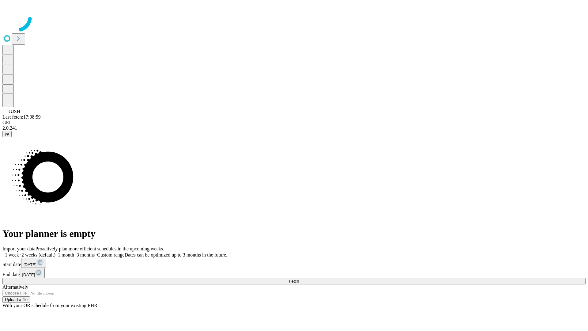  Describe the element at coordinates (294, 233) in the screenshot. I see `h1: Your planner is empty` at that location.